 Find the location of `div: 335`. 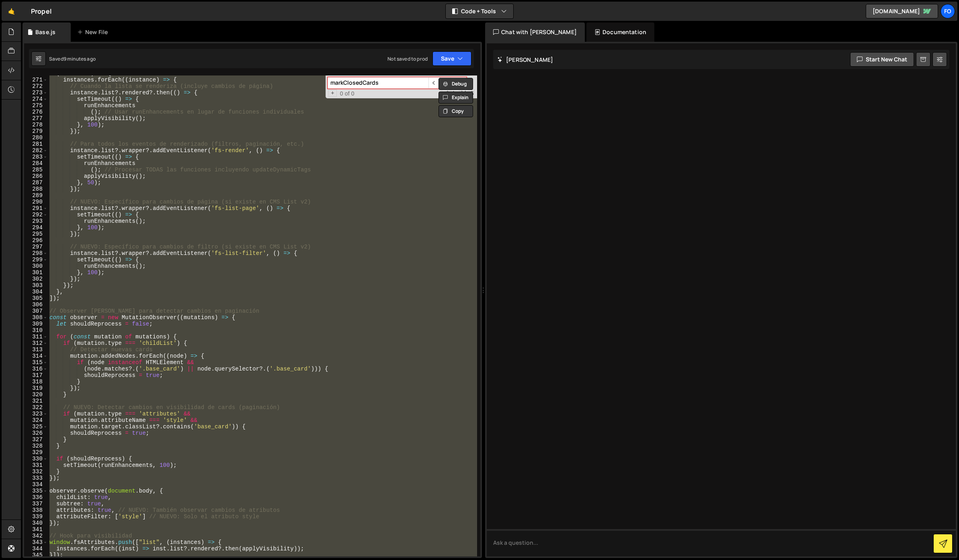

div: 335 is located at coordinates (35, 491).